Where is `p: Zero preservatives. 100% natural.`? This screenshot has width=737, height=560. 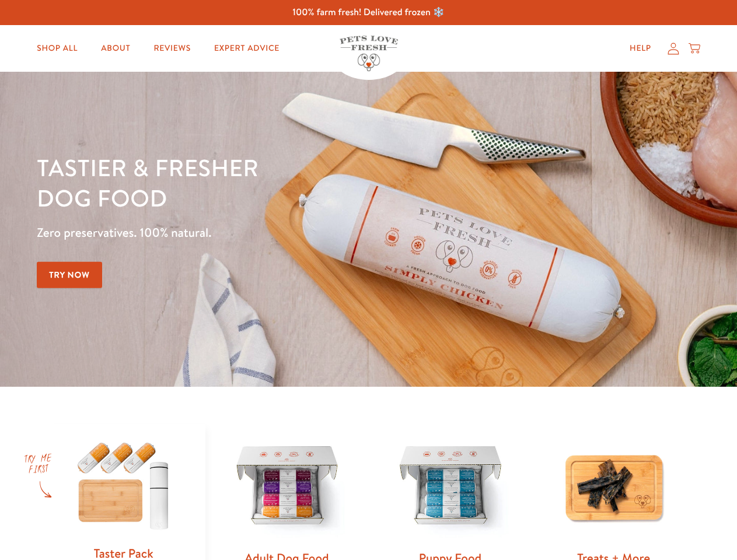 p: Zero preservatives. 100% natural. is located at coordinates (258, 233).